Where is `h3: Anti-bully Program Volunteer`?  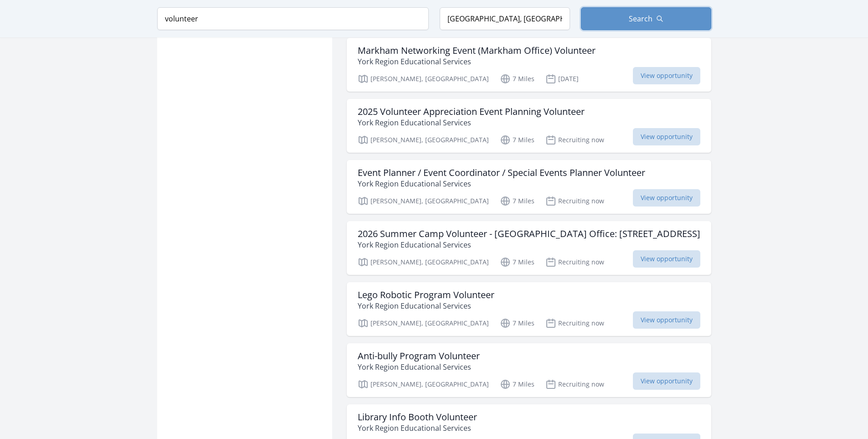 h3: Anti-bully Program Volunteer is located at coordinates (418, 356).